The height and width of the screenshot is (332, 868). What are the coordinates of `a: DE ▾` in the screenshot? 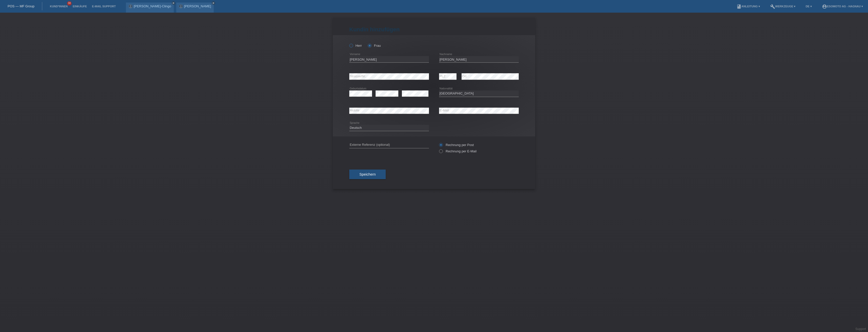 It's located at (809, 6).